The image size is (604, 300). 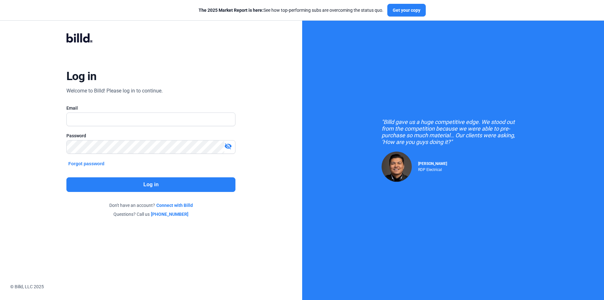 I want to click on div: Questions? Call us, so click(x=151, y=214).